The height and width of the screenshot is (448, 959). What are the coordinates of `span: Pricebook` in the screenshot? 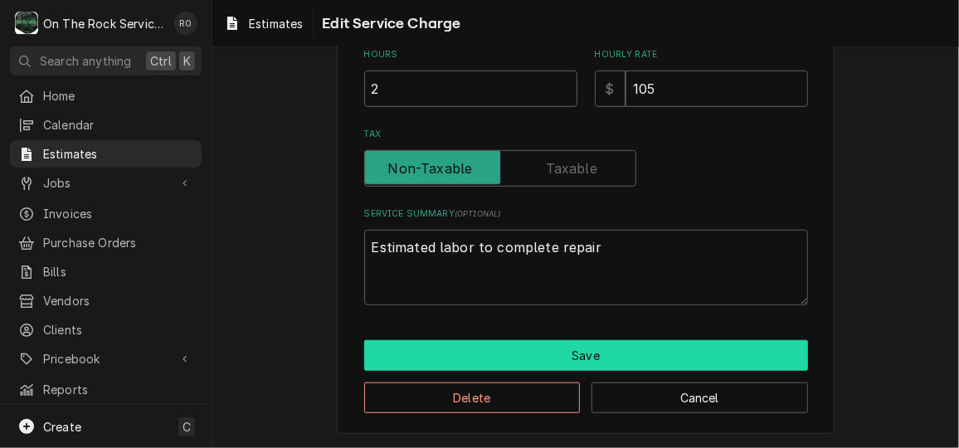 It's located at (105, 358).